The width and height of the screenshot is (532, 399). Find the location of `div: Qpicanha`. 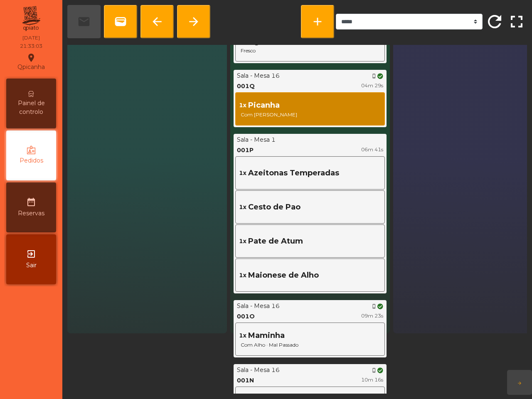

div: Qpicanha is located at coordinates (31, 62).